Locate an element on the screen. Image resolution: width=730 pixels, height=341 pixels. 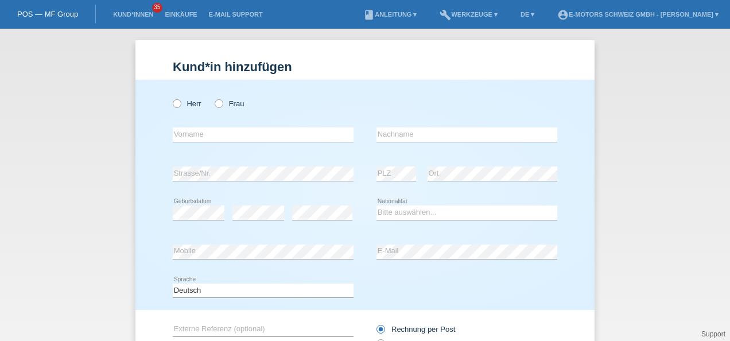
i: account_circle is located at coordinates (563, 15).